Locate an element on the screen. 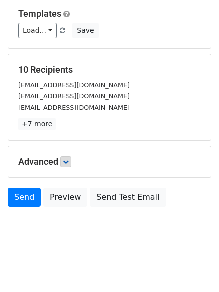 This screenshot has height=292, width=219. h5: 10 Recipients is located at coordinates (109, 70).